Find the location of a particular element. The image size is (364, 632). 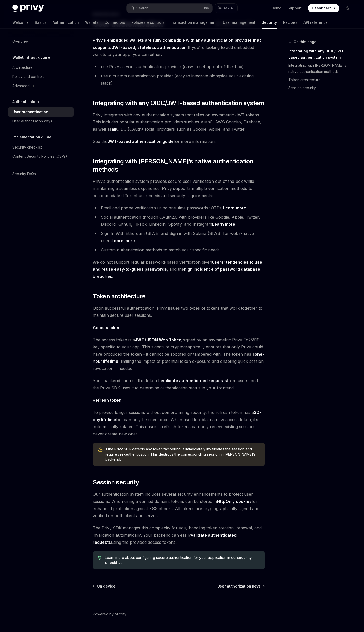

div: Overview is located at coordinates (20, 41).